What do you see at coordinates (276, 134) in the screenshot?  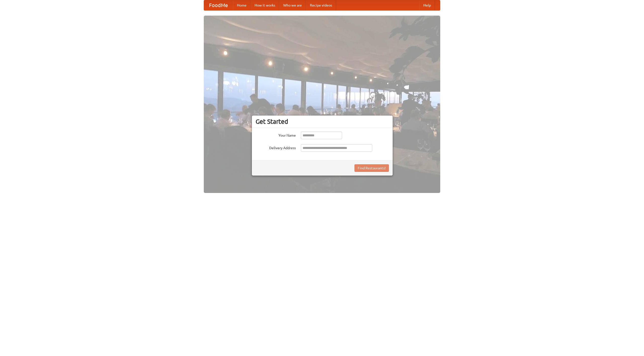 I see `label: Your Name` at bounding box center [276, 134].